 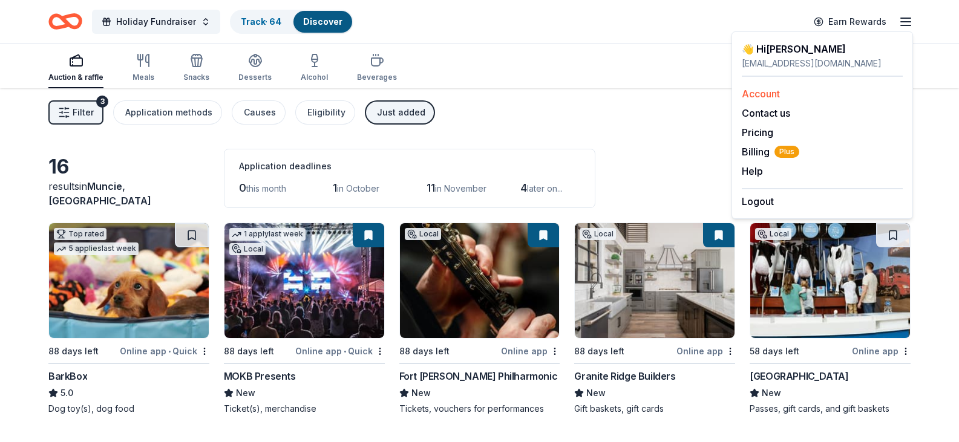 What do you see at coordinates (129, 281) in the screenshot?
I see `img: Image for BarkBox` at bounding box center [129, 281].